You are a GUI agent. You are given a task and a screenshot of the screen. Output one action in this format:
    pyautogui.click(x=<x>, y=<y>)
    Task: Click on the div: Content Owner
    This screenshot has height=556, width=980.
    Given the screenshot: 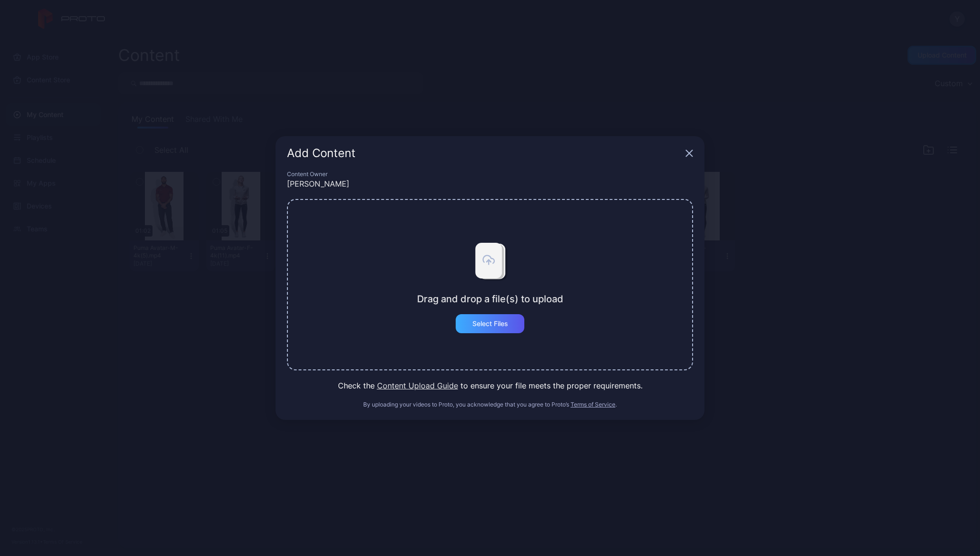 What is the action you would take?
    pyautogui.click(x=490, y=174)
    